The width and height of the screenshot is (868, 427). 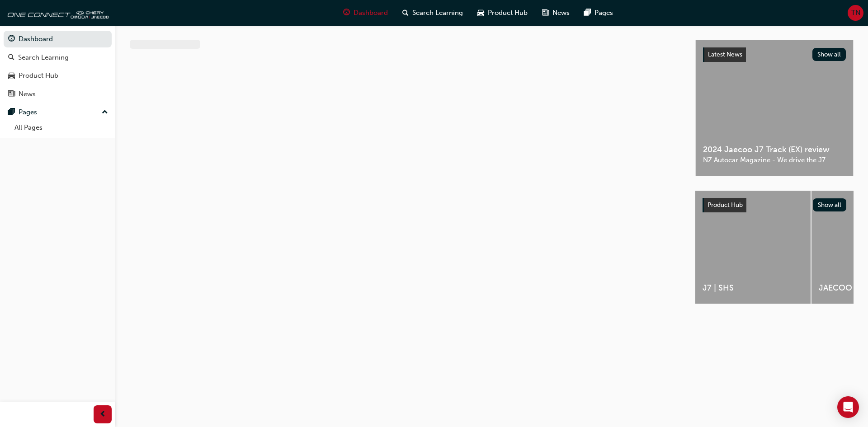 What do you see at coordinates (61, 127) in the screenshot?
I see `a: All Pages` at bounding box center [61, 127].